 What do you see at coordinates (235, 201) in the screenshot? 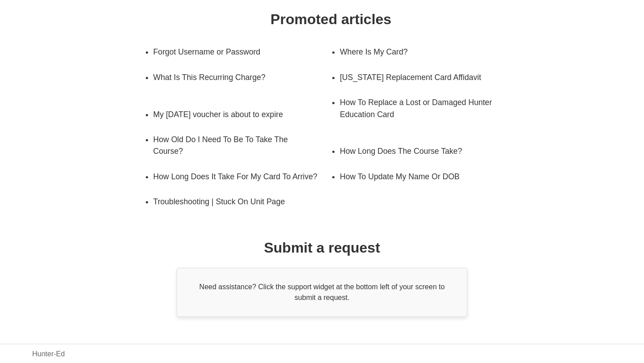
I see `a: Troubleshooting | Stuck On Unit Page` at bounding box center [235, 201].